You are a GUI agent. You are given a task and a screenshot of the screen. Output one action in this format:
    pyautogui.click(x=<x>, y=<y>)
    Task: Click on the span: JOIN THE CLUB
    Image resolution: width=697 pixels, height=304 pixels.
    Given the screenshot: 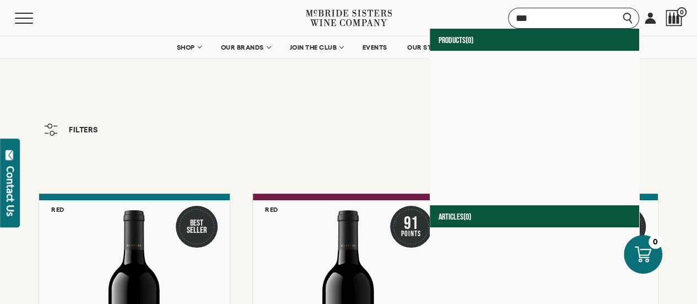 What is the action you would take?
    pyautogui.click(x=313, y=47)
    